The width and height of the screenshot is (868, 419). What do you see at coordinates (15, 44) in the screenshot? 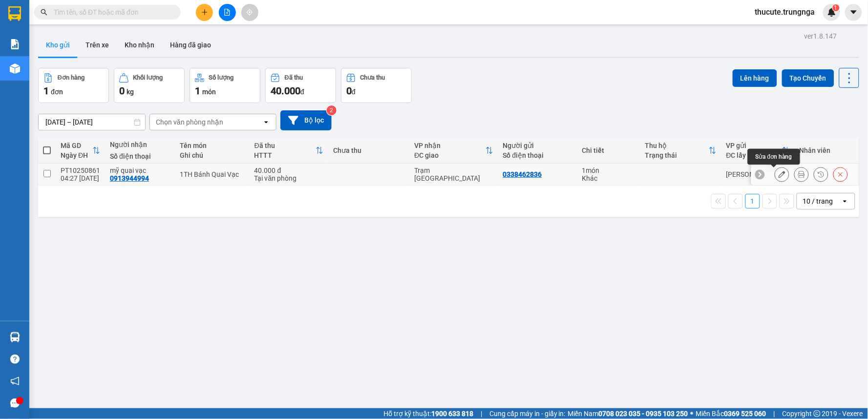
I see `img: solution-icon` at bounding box center [15, 44].